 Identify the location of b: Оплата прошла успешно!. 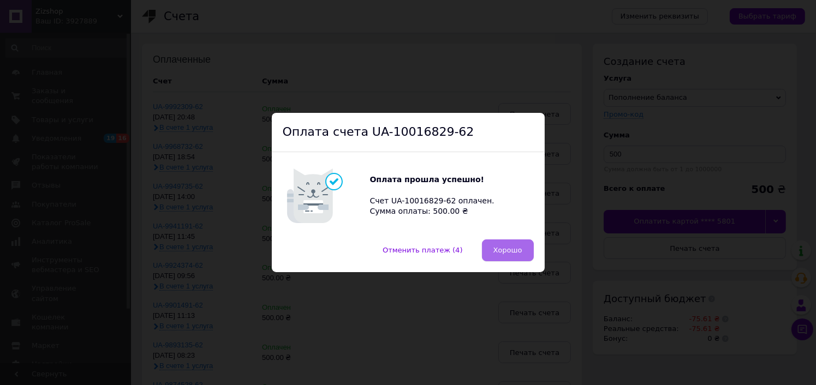
(428, 180).